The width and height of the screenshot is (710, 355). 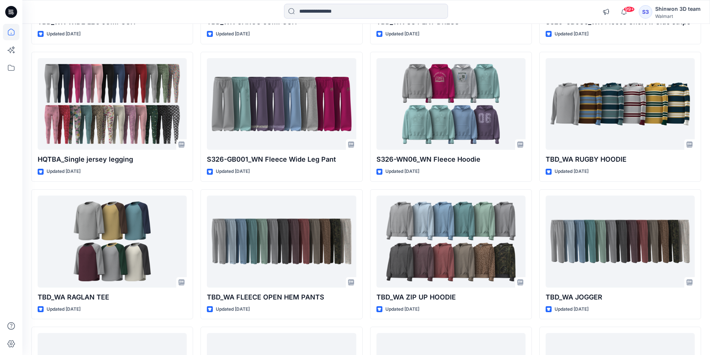 I want to click on p: S326-WN06_WN Fleece Hoodie, so click(x=451, y=159).